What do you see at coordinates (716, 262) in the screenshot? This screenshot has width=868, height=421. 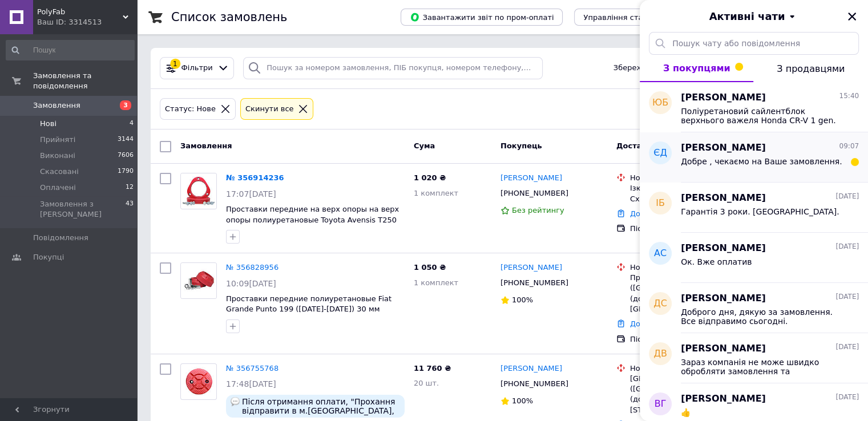 I see `span: Ок. Вже оплатив` at bounding box center [716, 262].